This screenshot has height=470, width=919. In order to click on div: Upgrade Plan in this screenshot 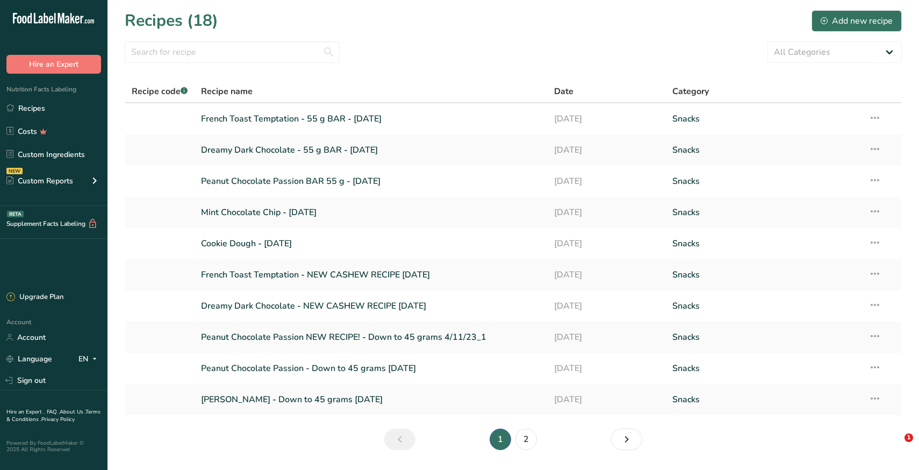, I will do `click(35, 297)`.